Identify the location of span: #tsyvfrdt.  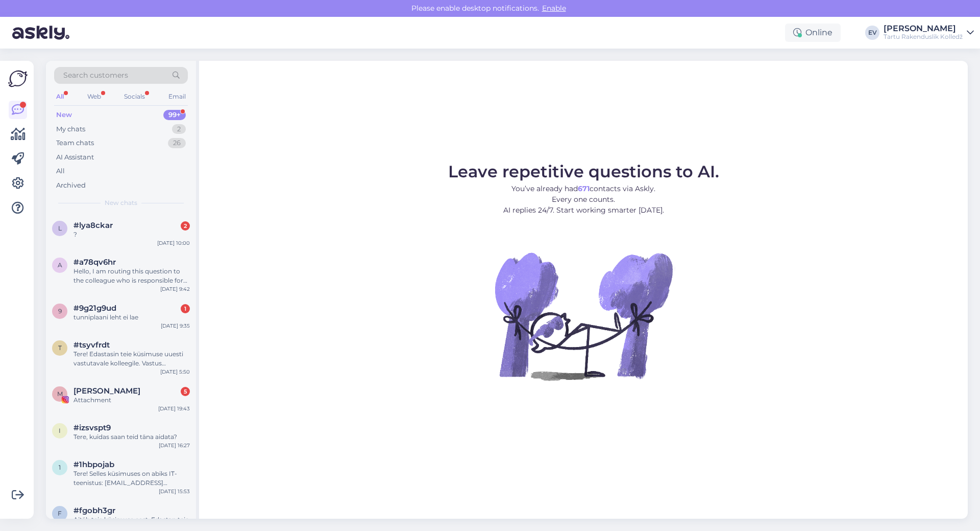
(92, 345).